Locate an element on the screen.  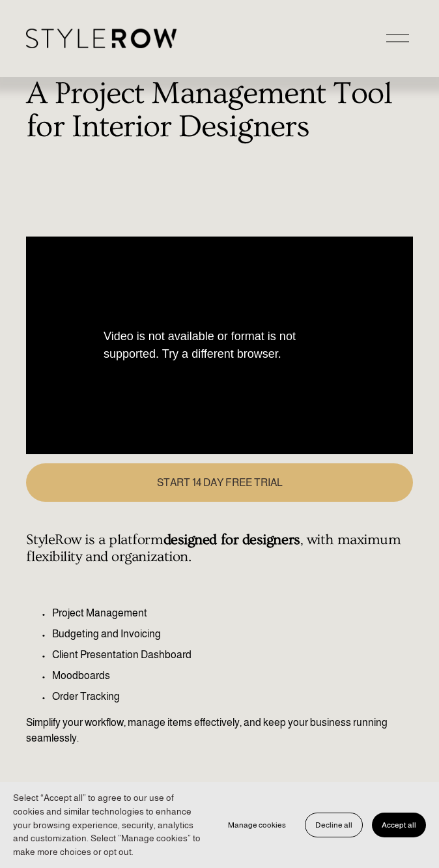
a: START 14 DAY FREE TRIAL is located at coordinates (219, 482).